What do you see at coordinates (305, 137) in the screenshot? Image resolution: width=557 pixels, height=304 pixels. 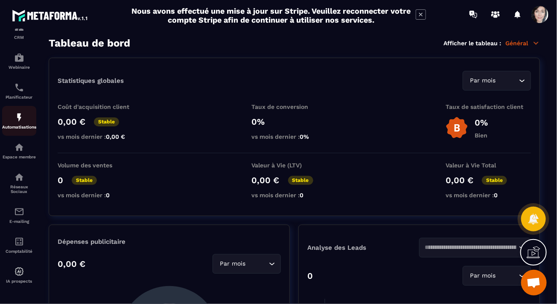 I see `span: 0%` at bounding box center [305, 137].